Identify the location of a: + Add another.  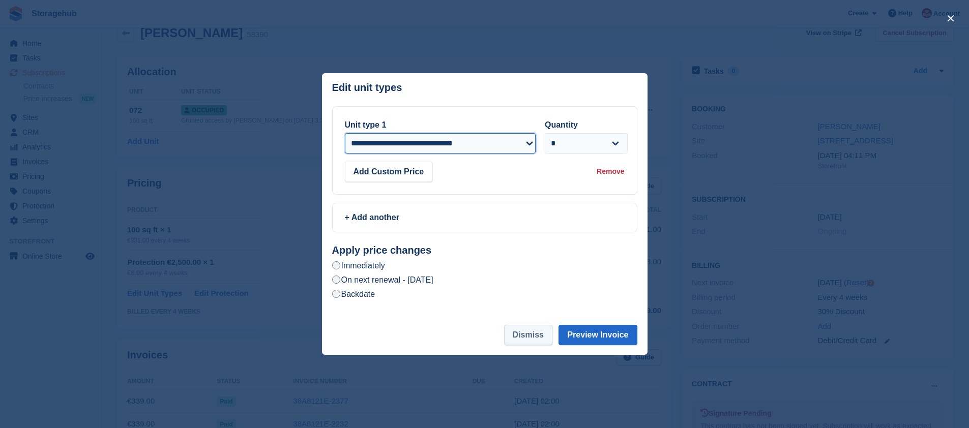
(485, 218).